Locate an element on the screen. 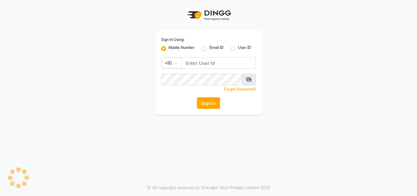  button: Sign In is located at coordinates (209, 103).